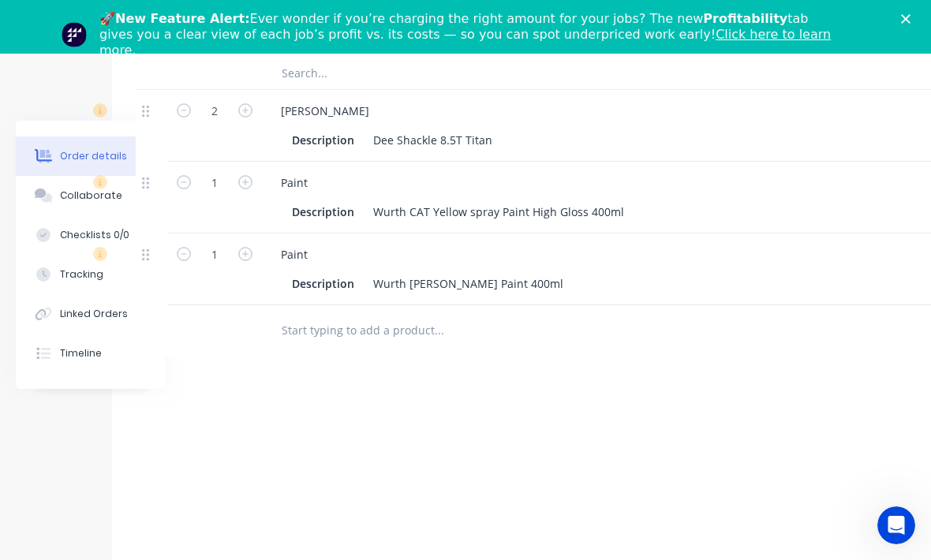 This screenshot has height=560, width=931. Describe the element at coordinates (81, 274) in the screenshot. I see `div: Tracking` at that location.